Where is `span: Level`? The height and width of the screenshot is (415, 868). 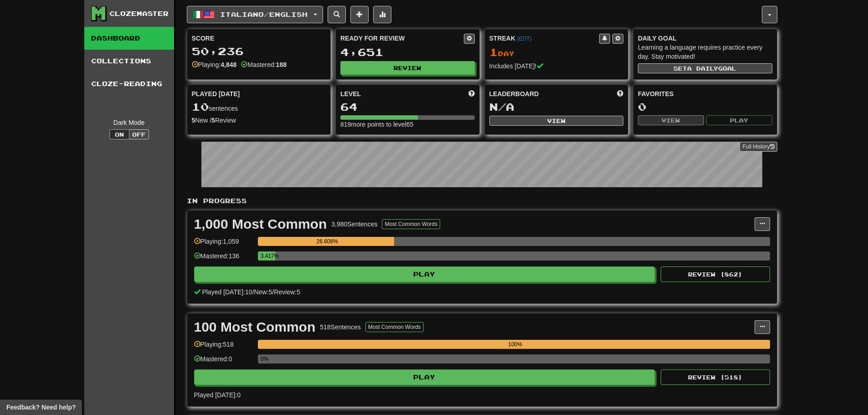 span: Level is located at coordinates (350, 94).